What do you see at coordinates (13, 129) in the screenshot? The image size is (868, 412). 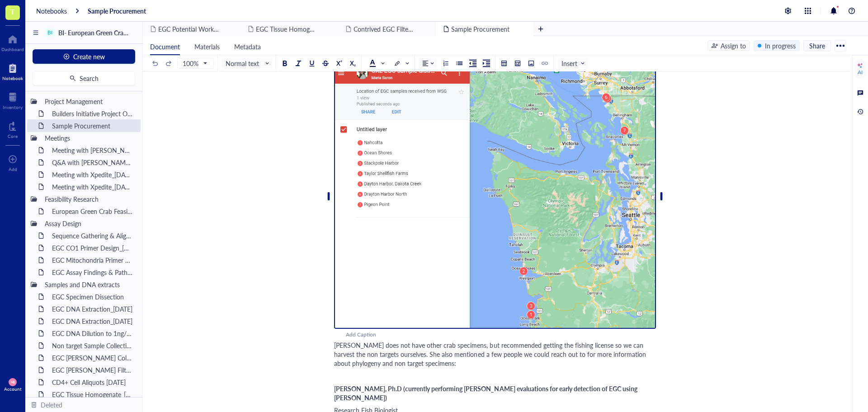 I see `a: Core` at bounding box center [13, 129].